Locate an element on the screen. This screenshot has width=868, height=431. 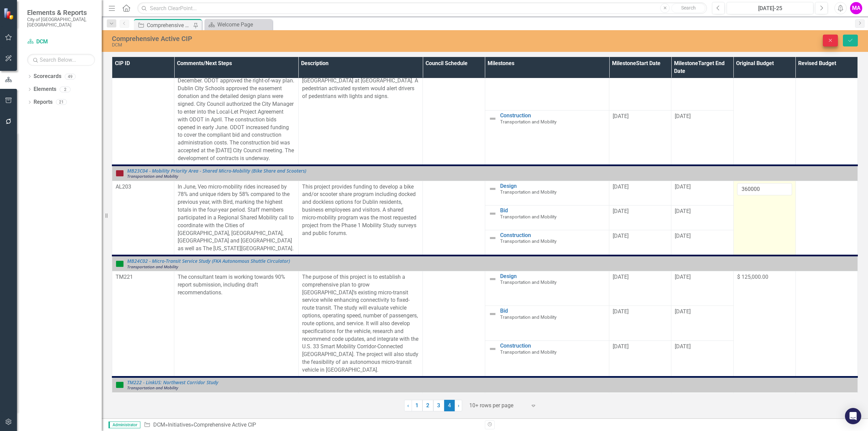
button: MA is located at coordinates (856, 8).